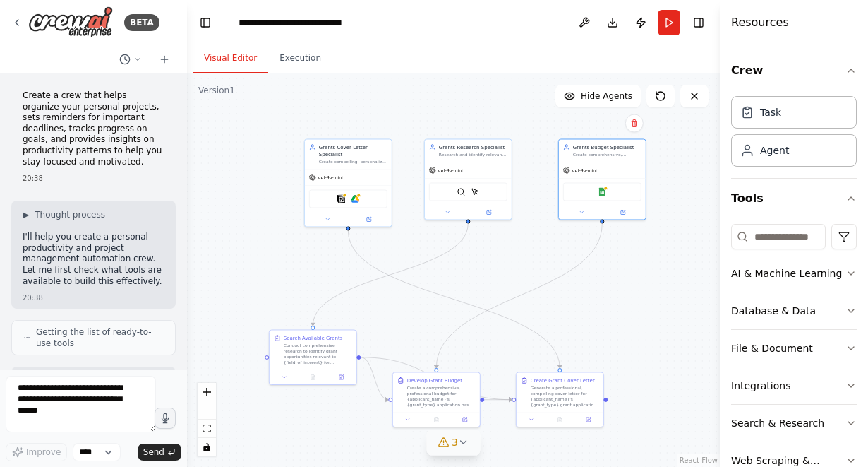 Image resolution: width=868 pixels, height=467 pixels. What do you see at coordinates (607, 154) in the screenshot?
I see `div: Create comprehensive, accurate budgets for {grant_type} applications by calculating project costs...` at bounding box center [607, 154].